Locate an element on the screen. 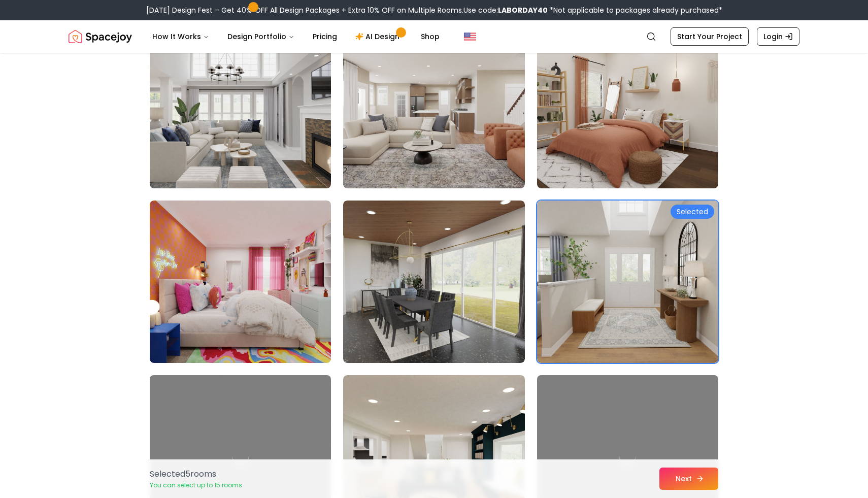  img: Spacejoy Logo is located at coordinates (100, 36).